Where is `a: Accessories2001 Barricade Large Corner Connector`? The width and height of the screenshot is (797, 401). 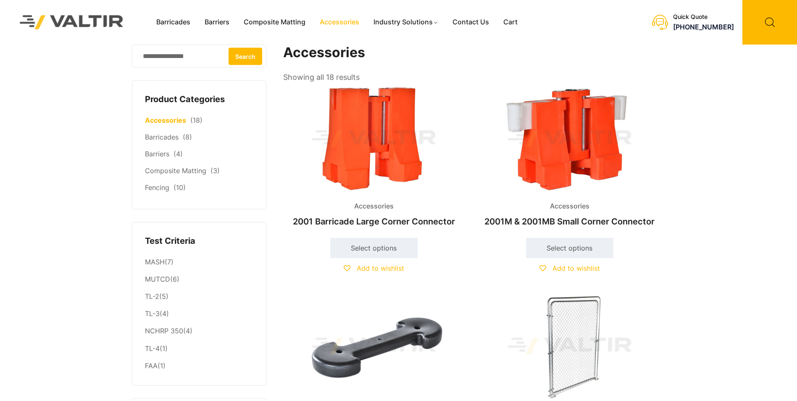 a: Accessories2001 Barricade Large Corner Connector is located at coordinates (374, 157).